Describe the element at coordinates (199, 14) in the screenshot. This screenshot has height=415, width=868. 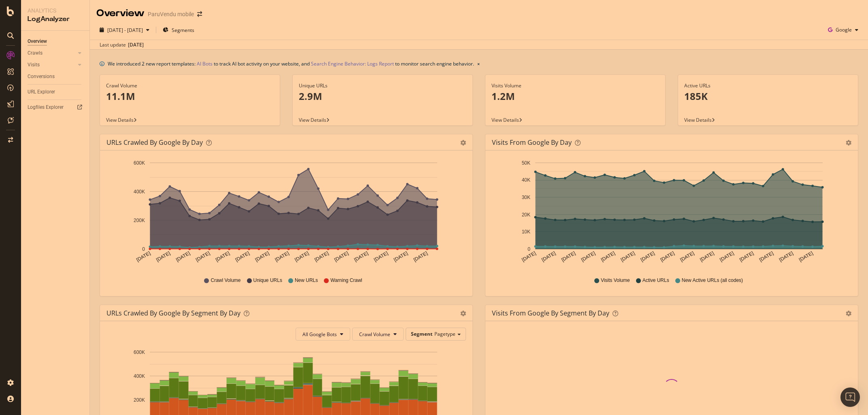
I see `div: arrow-right-arrow-left` at that location.